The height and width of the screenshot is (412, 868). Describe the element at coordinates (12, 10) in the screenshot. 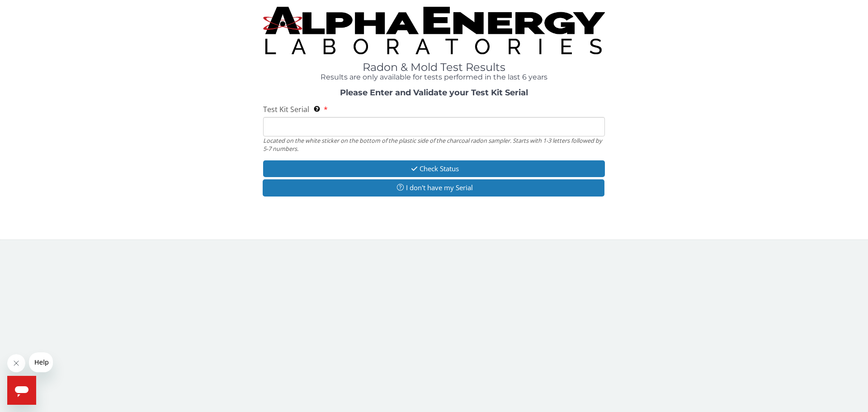

I see `span: Help` at that location.